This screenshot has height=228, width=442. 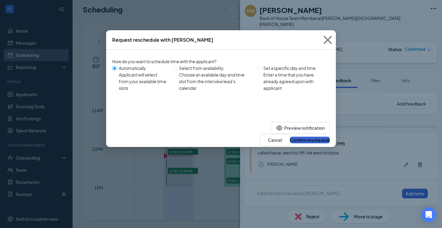 I want to click on div: Enter a time that you have already agreed upon with applicant, so click(x=294, y=81).